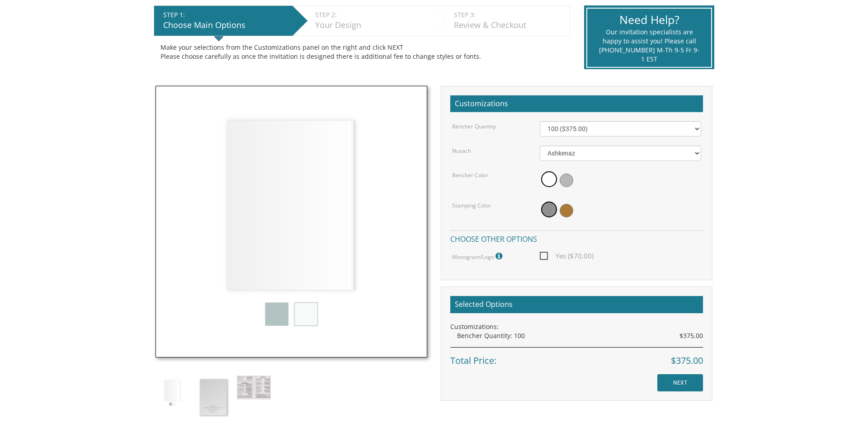 The image size is (868, 428). Describe the element at coordinates (576, 104) in the screenshot. I see `h2: Customizations` at that location.